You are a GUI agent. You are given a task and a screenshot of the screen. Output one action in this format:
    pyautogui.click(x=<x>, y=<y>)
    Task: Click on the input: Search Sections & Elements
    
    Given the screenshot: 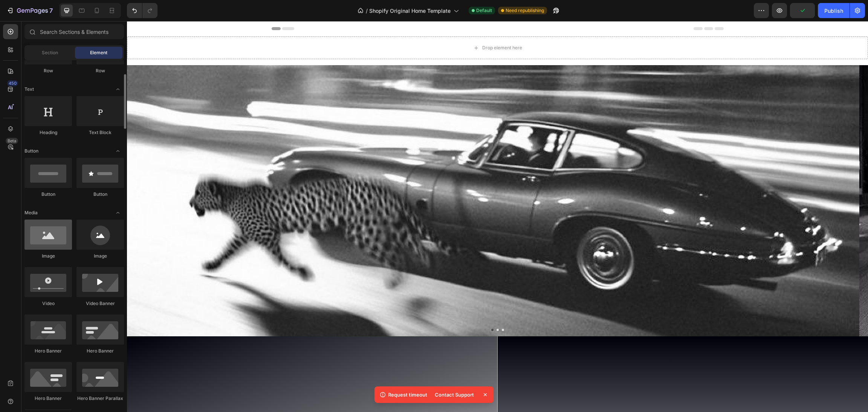 What is the action you would take?
    pyautogui.click(x=74, y=32)
    